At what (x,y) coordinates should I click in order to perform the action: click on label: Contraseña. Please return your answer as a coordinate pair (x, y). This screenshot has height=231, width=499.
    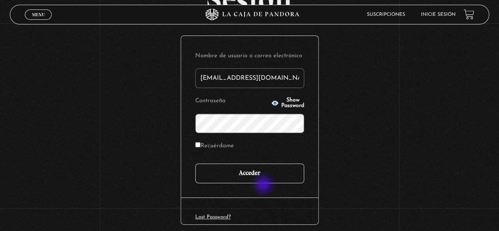
    Looking at the image, I should click on (232, 101).